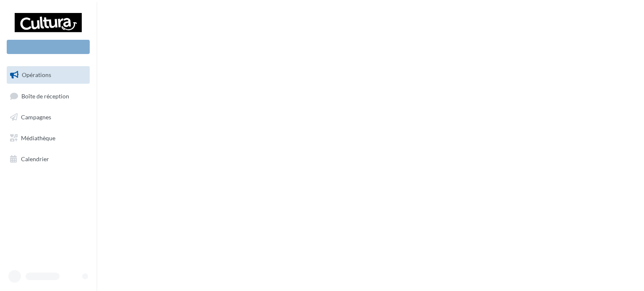 The height and width of the screenshot is (291, 644). What do you see at coordinates (48, 117) in the screenshot?
I see `a: Campagnes` at bounding box center [48, 117].